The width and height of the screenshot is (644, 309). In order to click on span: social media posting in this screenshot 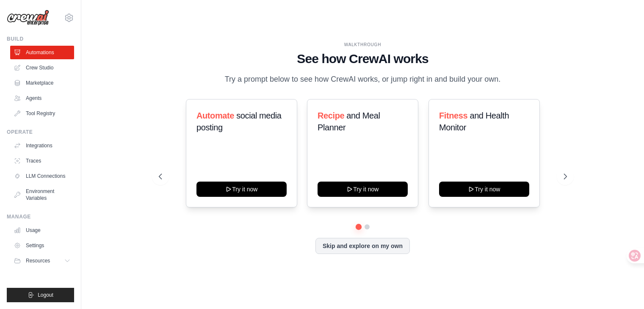, I will do `click(239, 122)`.